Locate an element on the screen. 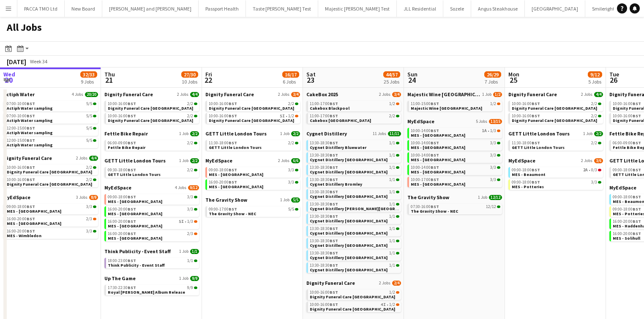  a: MyEdSpace3 Jobs8/9 is located at coordinates (51, 197).